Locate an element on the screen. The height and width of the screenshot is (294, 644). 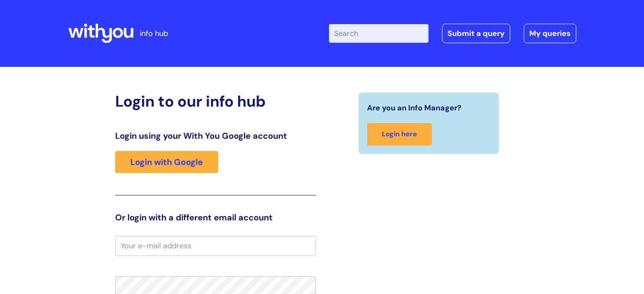
a: Submit a query is located at coordinates (476, 34).